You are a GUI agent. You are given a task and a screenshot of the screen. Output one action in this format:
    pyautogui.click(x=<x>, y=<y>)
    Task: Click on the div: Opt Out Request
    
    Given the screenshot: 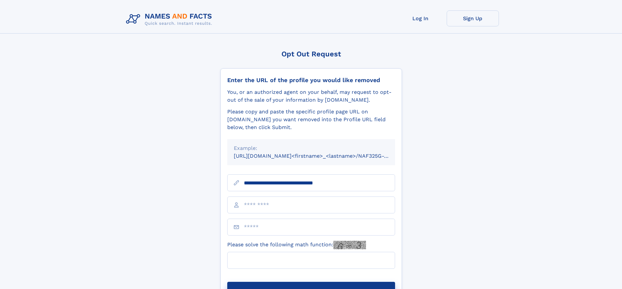 What is the action you would take?
    pyautogui.click(x=311, y=54)
    